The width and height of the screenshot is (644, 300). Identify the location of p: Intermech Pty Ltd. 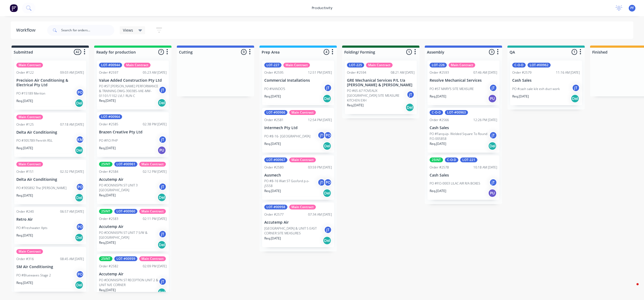
(298, 128).